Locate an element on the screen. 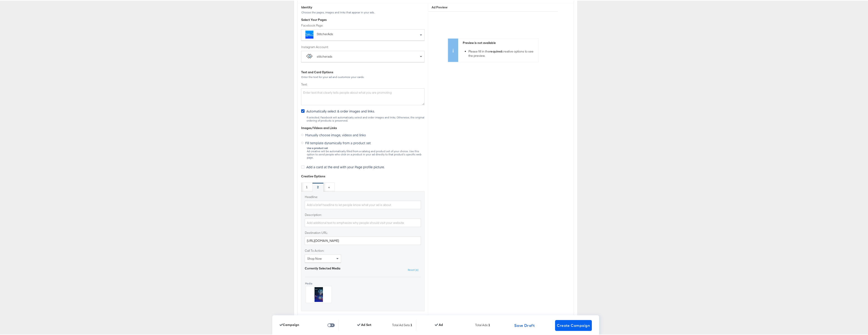  span: Create Campaign is located at coordinates (574, 325).